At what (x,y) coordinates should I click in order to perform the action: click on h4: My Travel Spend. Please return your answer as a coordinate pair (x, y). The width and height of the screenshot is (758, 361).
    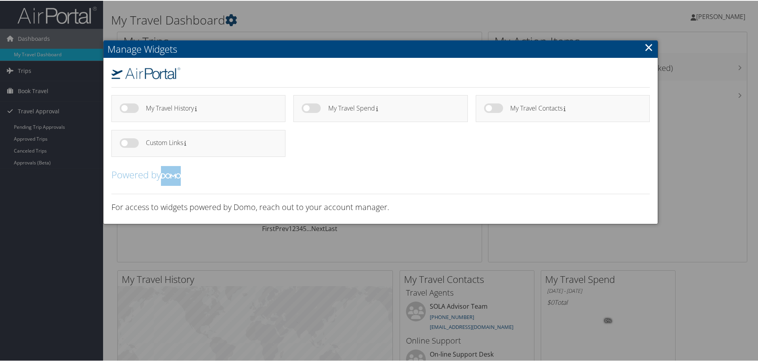
    Looking at the image, I should click on (391, 107).